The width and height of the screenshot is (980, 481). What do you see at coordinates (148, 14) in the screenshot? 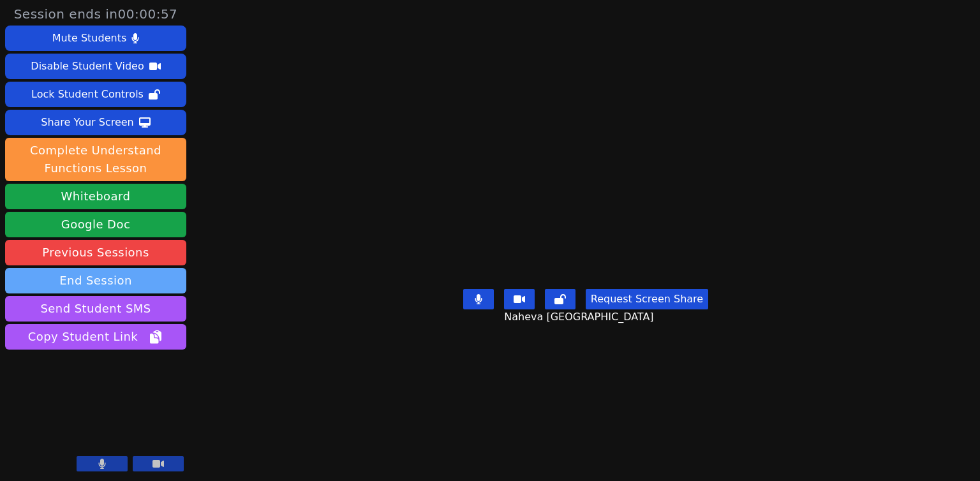
I see `time: 00:00:57` at bounding box center [148, 14].